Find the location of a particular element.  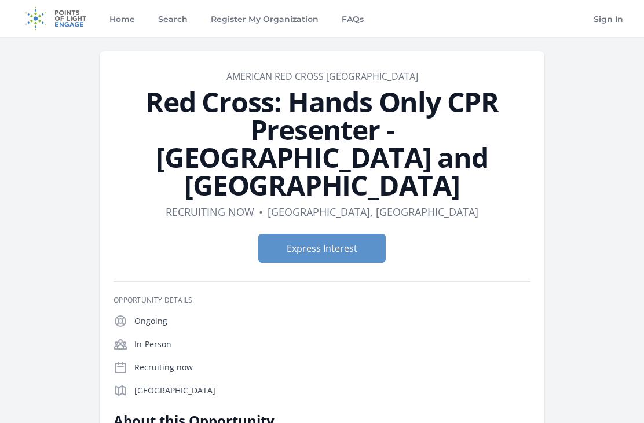

dd: Recruiting now is located at coordinates (210, 212).